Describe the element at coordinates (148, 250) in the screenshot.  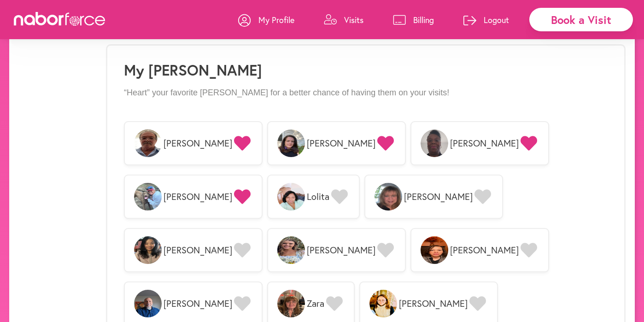
I see `img: ciOsqFvQauHgoGvwm8QA` at that location.